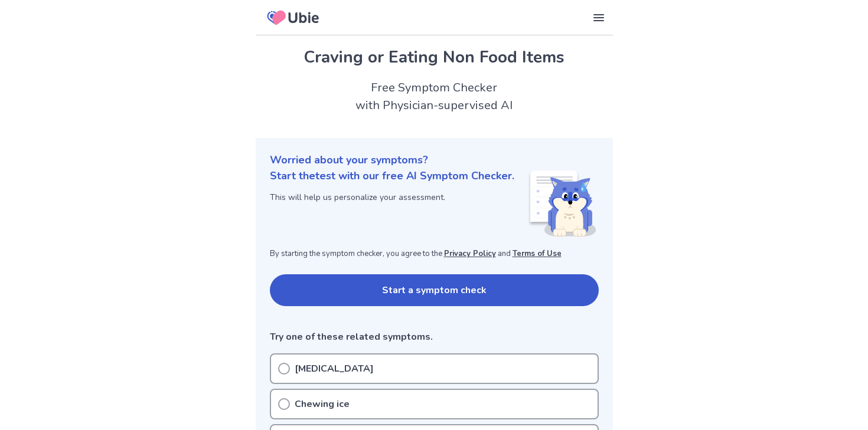  I want to click on h1: Craving or Eating Non Food Items, so click(434, 58).